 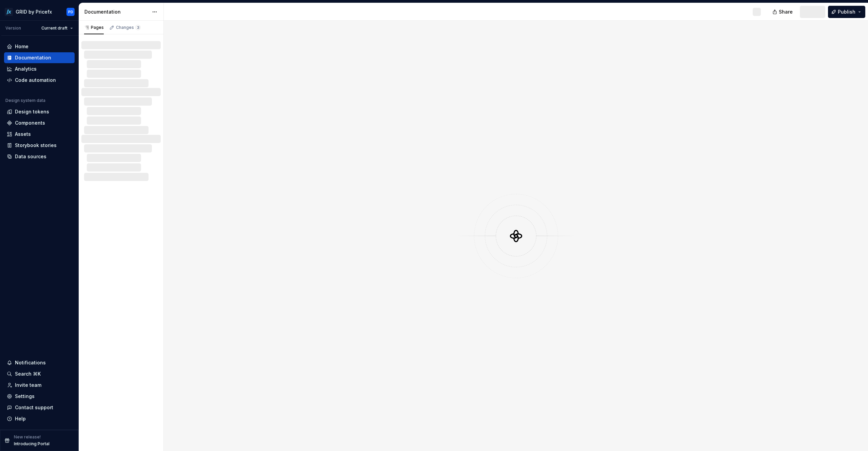 I want to click on p: New release!, so click(x=27, y=437).